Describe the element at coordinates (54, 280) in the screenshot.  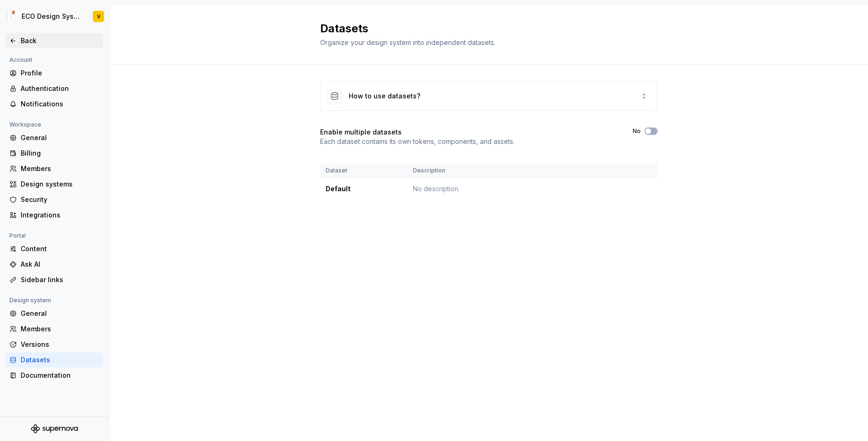
I see `a: Sidebar links` at that location.